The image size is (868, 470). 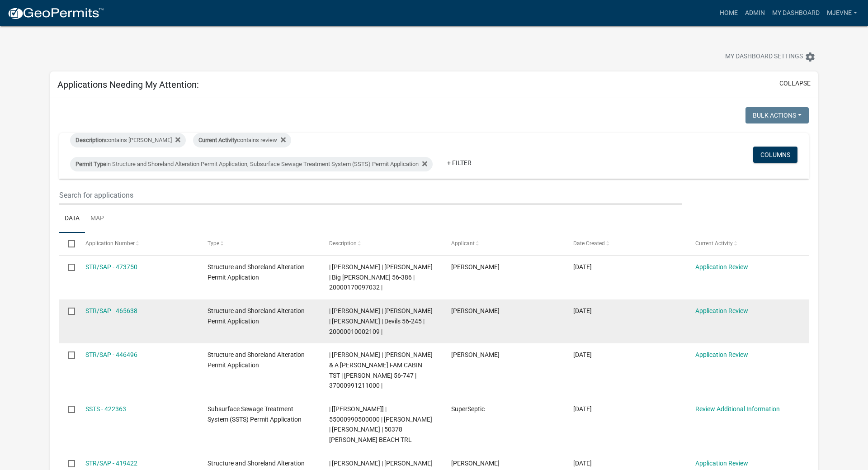 What do you see at coordinates (589, 243) in the screenshot?
I see `span: Date Created` at bounding box center [589, 243].